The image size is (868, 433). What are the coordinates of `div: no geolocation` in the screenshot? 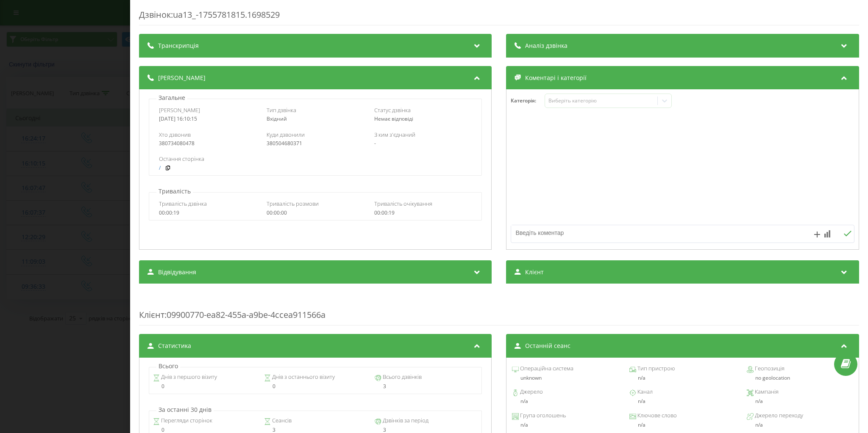 It's located at (800, 378).